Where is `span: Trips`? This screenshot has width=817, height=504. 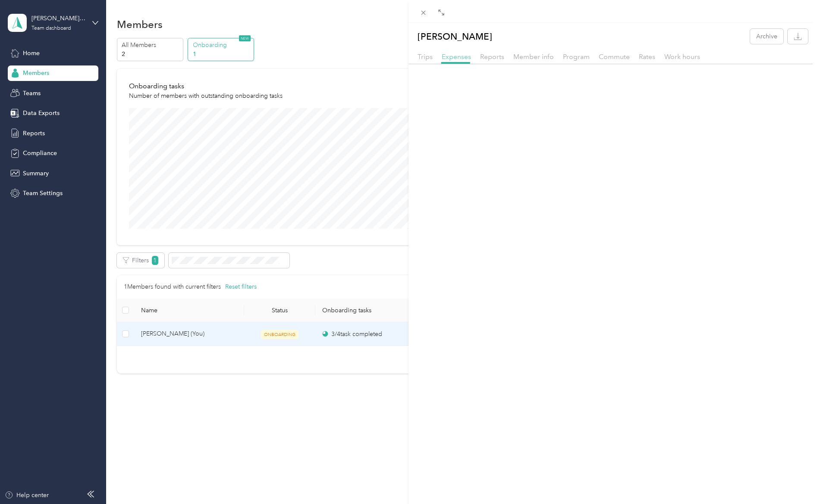 span: Trips is located at coordinates (425, 56).